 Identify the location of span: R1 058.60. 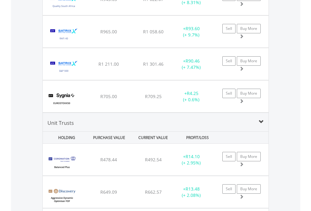
(153, 31).